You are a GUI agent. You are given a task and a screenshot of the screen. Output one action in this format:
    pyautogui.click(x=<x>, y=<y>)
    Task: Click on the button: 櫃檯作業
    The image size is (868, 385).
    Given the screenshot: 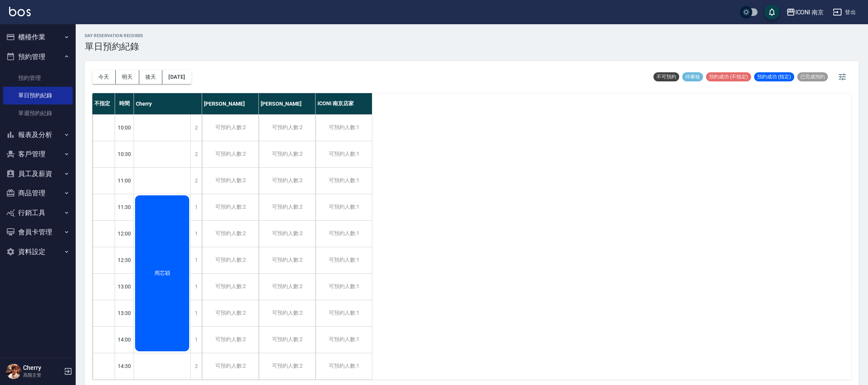 What is the action you would take?
    pyautogui.click(x=38, y=37)
    